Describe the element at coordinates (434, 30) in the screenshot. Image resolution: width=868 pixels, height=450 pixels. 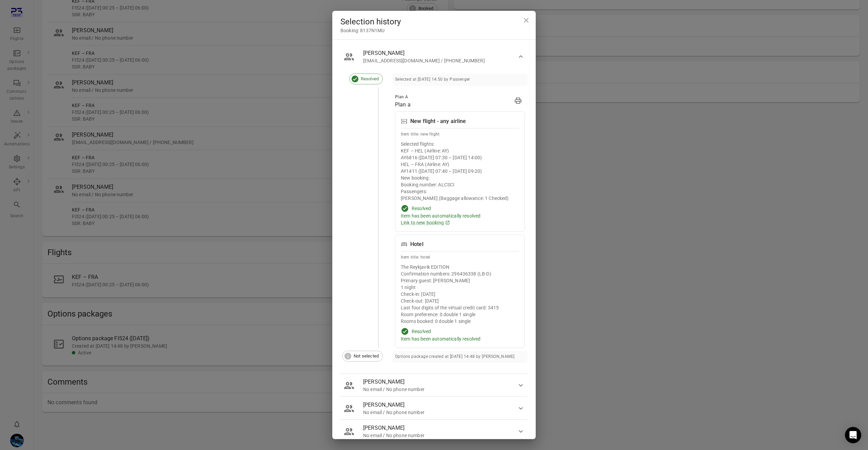
I see `div: Booking: 8137N1MU` at that location.